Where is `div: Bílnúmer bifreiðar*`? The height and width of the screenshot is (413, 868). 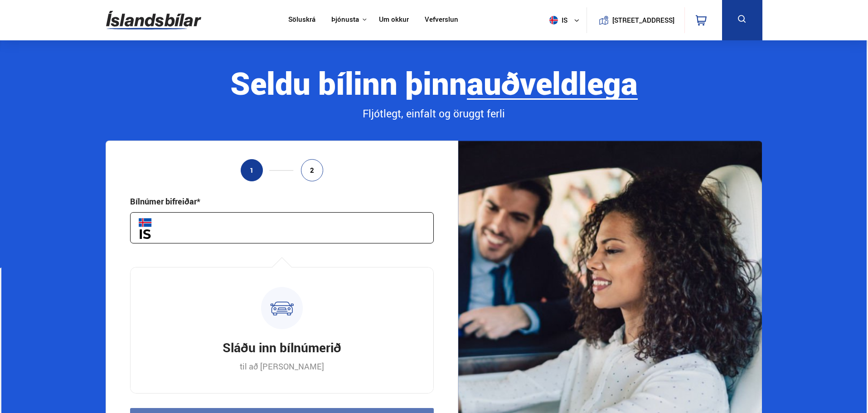
div: Bílnúmer bifreiðar* is located at coordinates (165, 201).